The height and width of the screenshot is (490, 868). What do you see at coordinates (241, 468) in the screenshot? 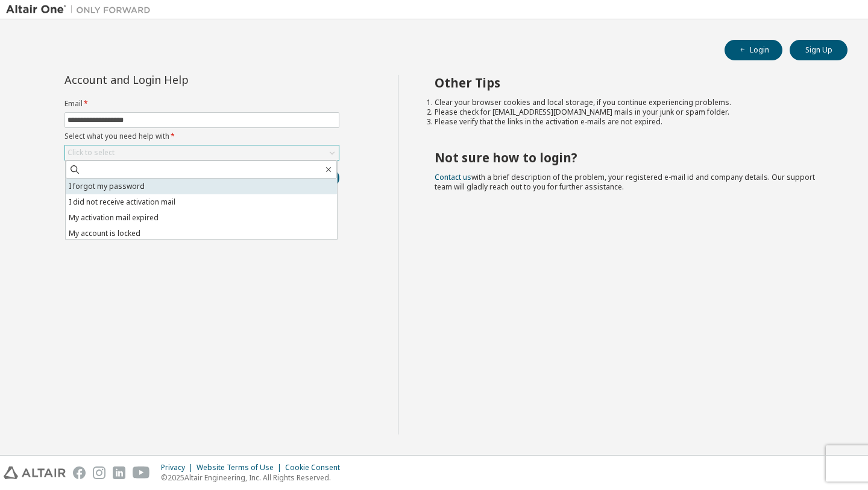
I see `div: Website Terms of Use` at bounding box center [241, 468].